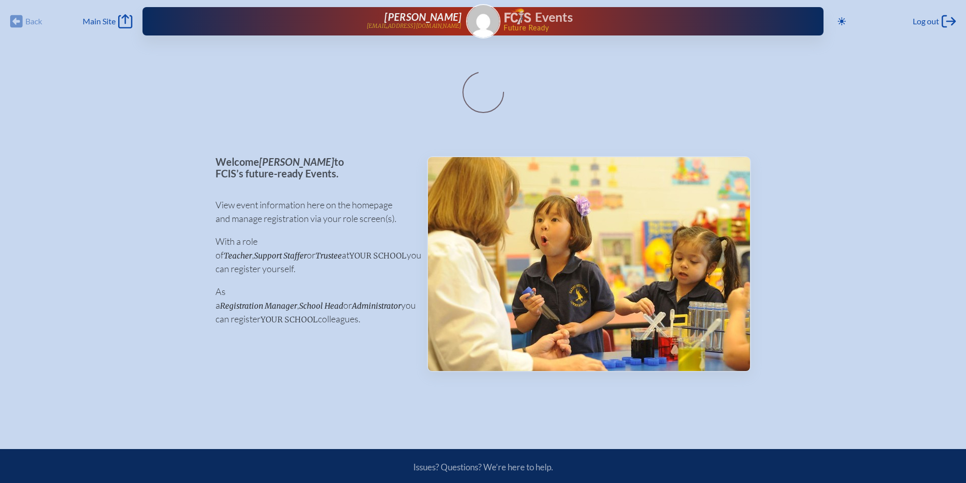 This screenshot has height=483, width=966. What do you see at coordinates (321, 306) in the screenshot?
I see `span: School Head` at bounding box center [321, 306].